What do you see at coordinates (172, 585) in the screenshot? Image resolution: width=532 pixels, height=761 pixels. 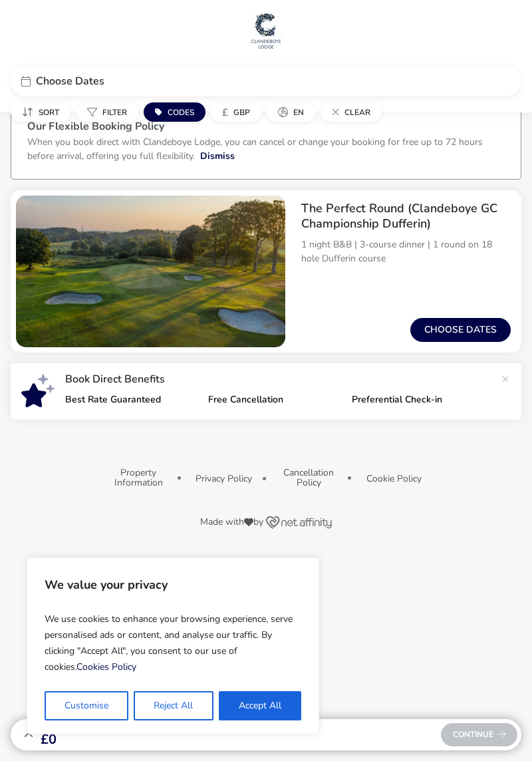 I see `p: We value your privacy` at bounding box center [172, 585].